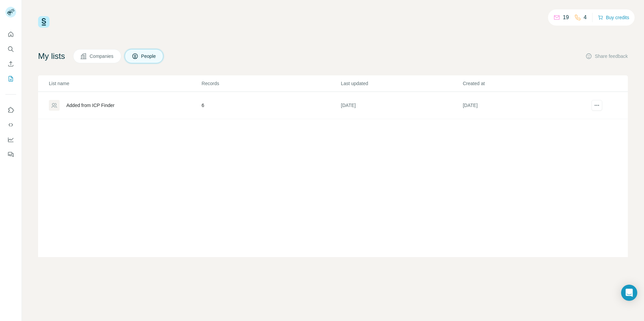  Describe the element at coordinates (585, 17) in the screenshot. I see `p: 4` at that location.